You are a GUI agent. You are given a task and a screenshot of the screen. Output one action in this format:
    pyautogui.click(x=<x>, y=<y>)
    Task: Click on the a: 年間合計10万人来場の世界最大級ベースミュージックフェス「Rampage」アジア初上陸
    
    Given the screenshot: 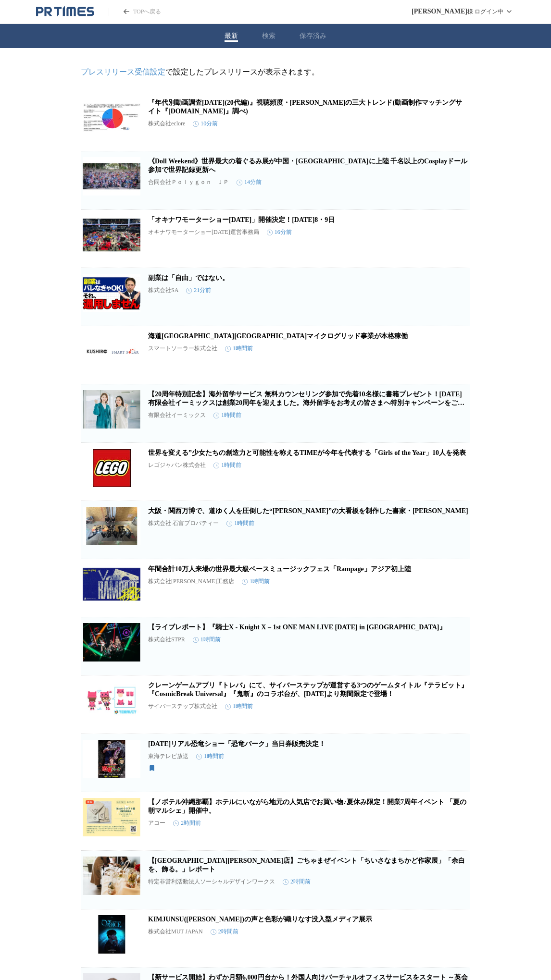 What is the action you would take?
    pyautogui.click(x=279, y=569)
    